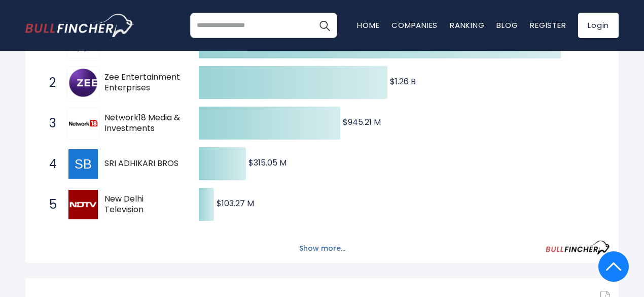 The width and height of the screenshot is (644, 297). Describe the element at coordinates (362, 122) in the screenshot. I see `text: $945.21 M` at that location.